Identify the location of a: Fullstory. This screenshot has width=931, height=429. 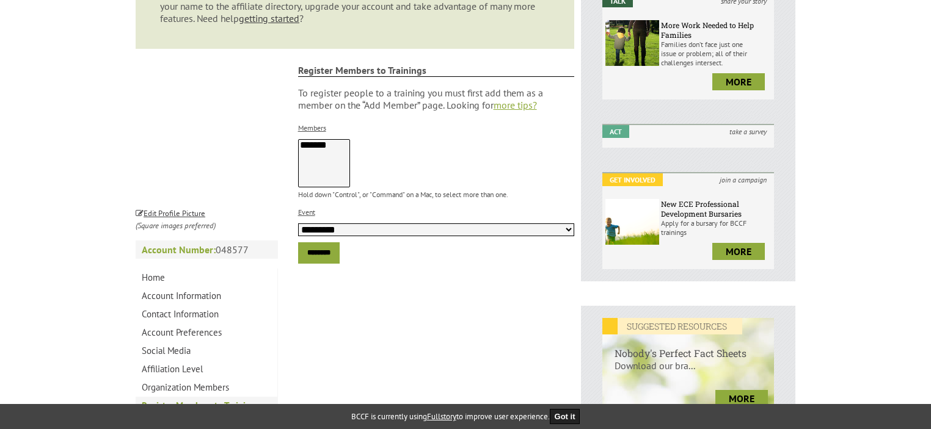
(442, 417).